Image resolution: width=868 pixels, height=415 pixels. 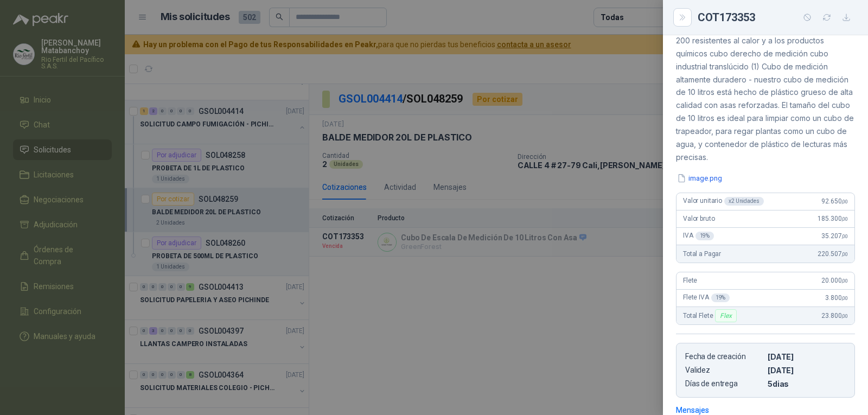 I want to click on div: x 2 Unidades, so click(x=744, y=201).